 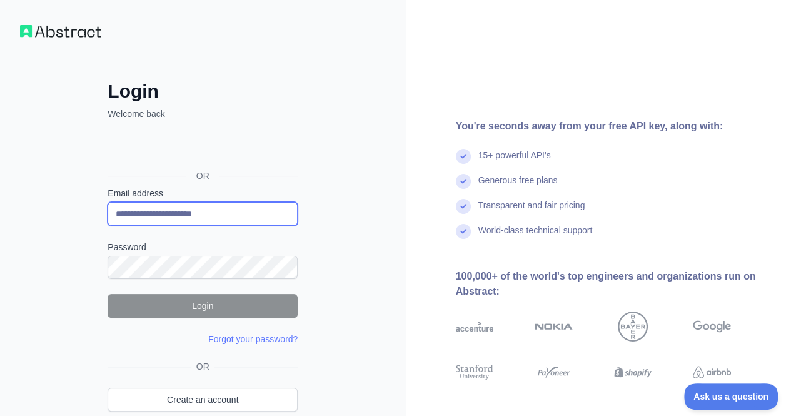 What do you see at coordinates (61, 31) in the screenshot?
I see `img: Workflow` at bounding box center [61, 31].